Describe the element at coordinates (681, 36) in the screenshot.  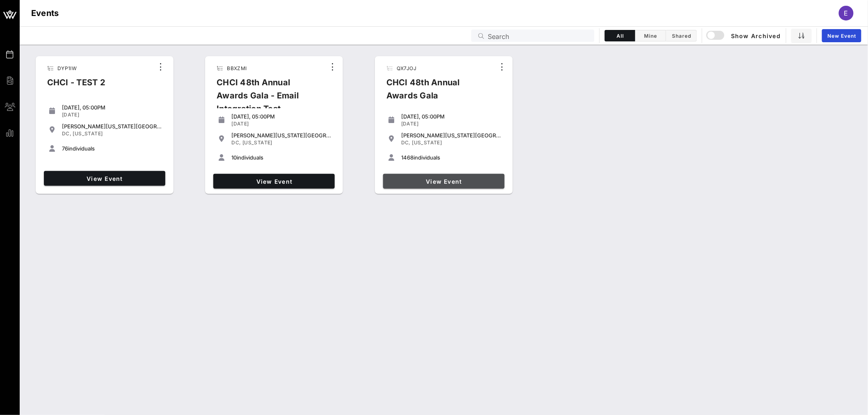
I see `button: Shared` at that location.